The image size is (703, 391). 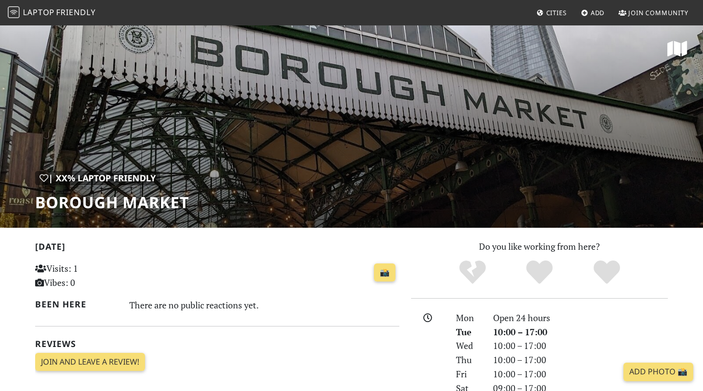 What do you see at coordinates (607, 272) in the screenshot?
I see `div: Definitely!` at bounding box center [607, 272].